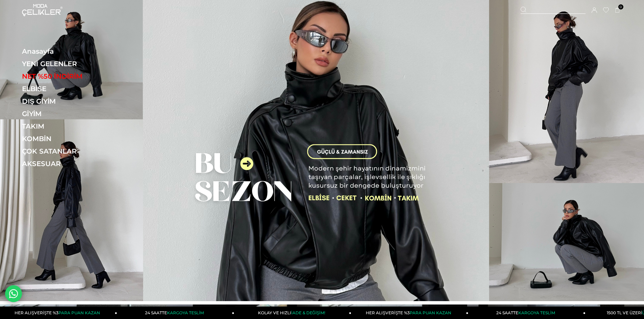 The width and height of the screenshot is (644, 319). What do you see at coordinates (42, 10) in the screenshot?
I see `img: logo` at bounding box center [42, 10].